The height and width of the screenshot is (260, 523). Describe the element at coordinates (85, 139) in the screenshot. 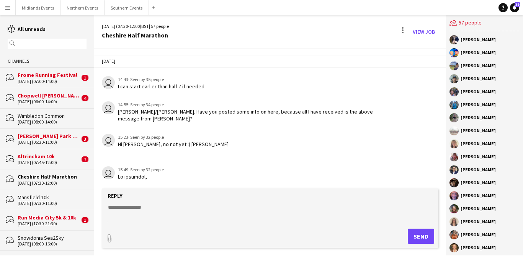

I see `span: 3` at that location.